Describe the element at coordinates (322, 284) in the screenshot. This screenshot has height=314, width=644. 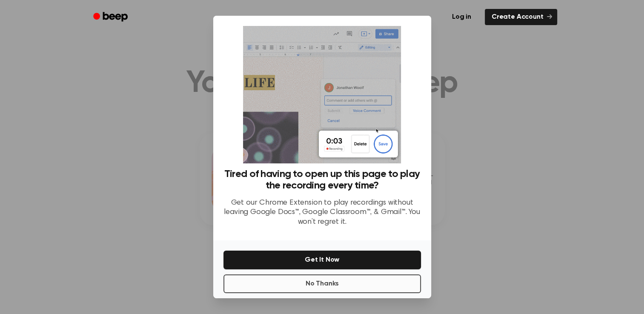
I see `button: No Thanks` at that location.